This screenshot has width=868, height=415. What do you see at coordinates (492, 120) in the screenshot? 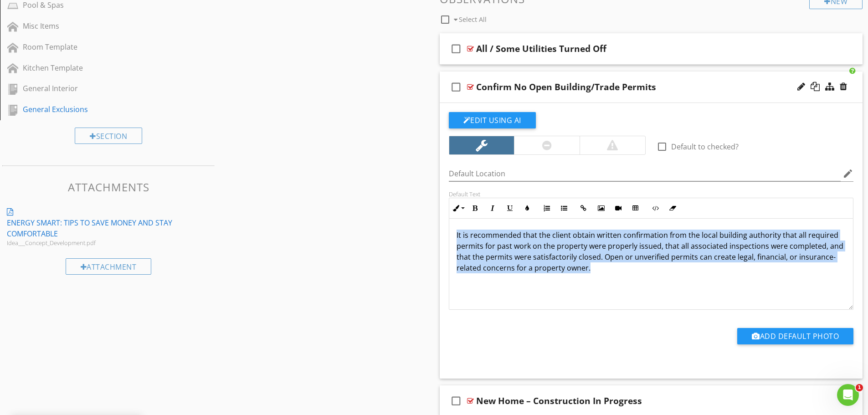
I see `button: Edit Using AI` at bounding box center [492, 120].